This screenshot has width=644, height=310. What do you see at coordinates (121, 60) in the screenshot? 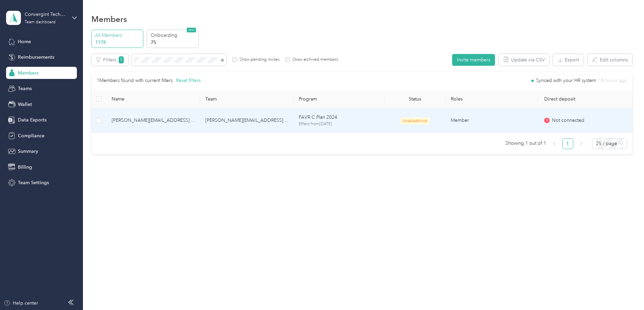
I see `span: 1` at bounding box center [121, 60].